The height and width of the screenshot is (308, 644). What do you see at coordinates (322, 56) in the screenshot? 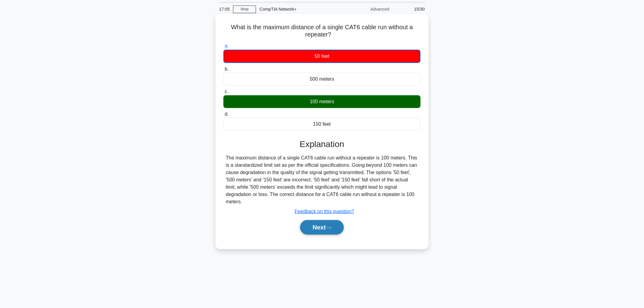
I see `div: 50 feet` at bounding box center [322, 56].